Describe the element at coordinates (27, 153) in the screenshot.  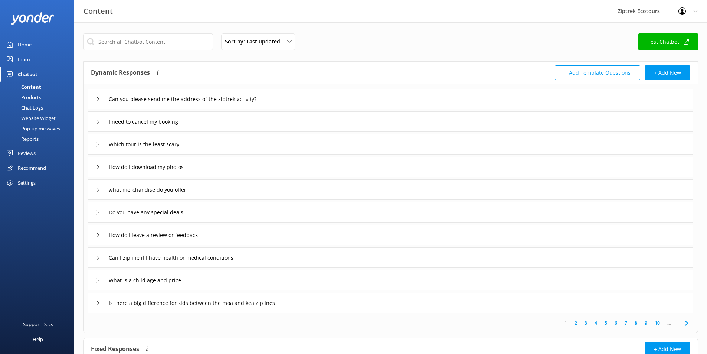
I see `div: Reviews` at that location.